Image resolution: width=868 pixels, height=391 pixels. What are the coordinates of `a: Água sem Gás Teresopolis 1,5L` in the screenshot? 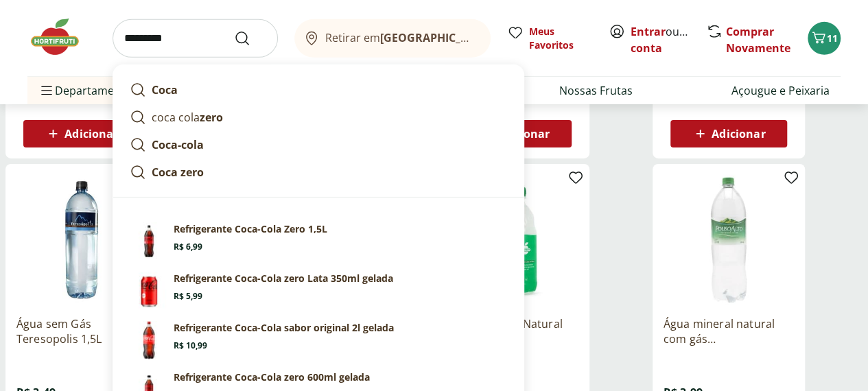 It's located at (82, 331).